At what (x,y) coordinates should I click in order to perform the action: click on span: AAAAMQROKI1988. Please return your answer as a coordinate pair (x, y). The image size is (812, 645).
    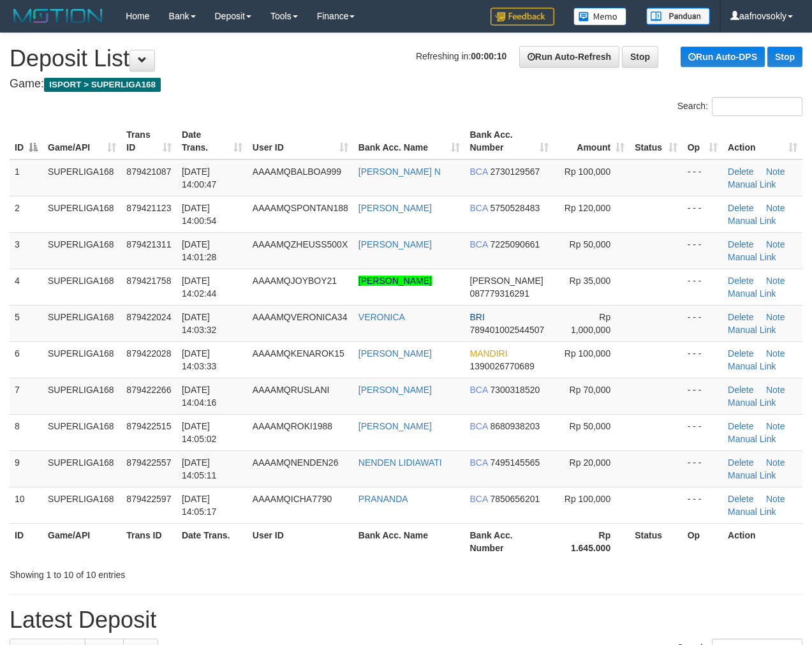
    Looking at the image, I should click on (292, 426).